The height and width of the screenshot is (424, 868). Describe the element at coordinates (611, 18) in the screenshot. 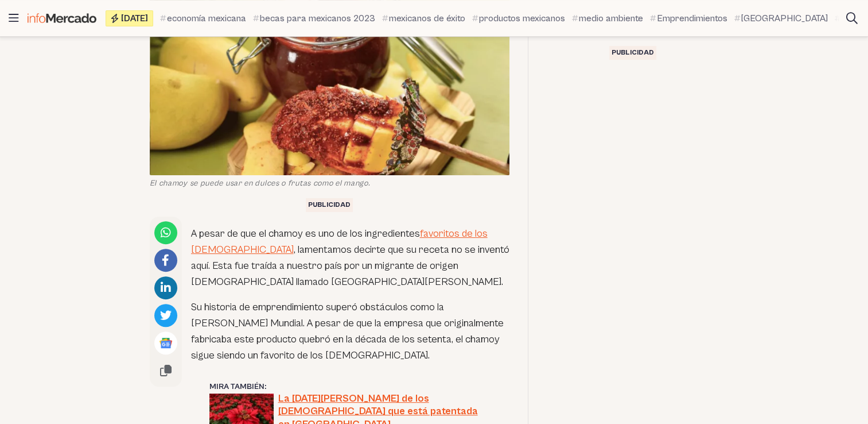

I see `span: medio ambiente` at that location.